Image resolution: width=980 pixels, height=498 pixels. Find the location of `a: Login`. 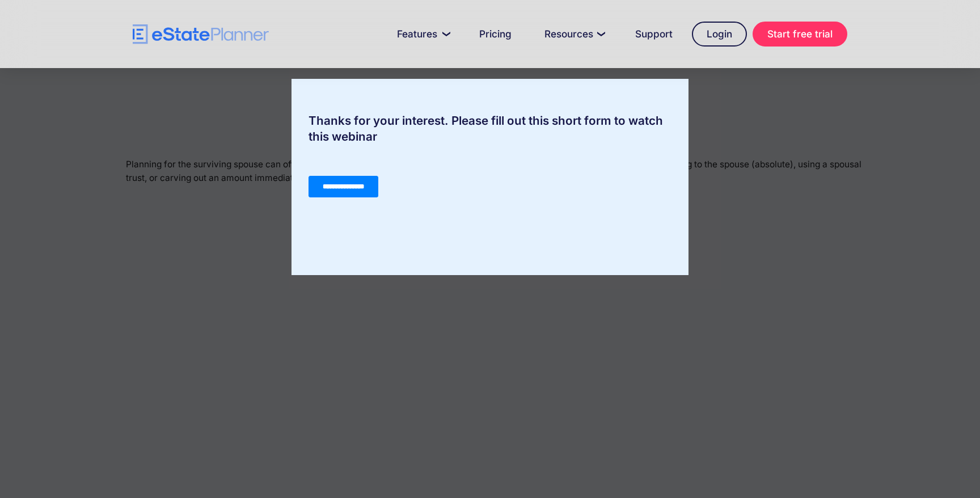

a: Login is located at coordinates (719, 34).